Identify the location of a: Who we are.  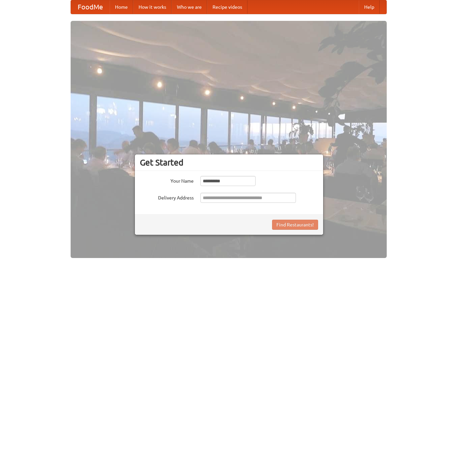
(189, 7).